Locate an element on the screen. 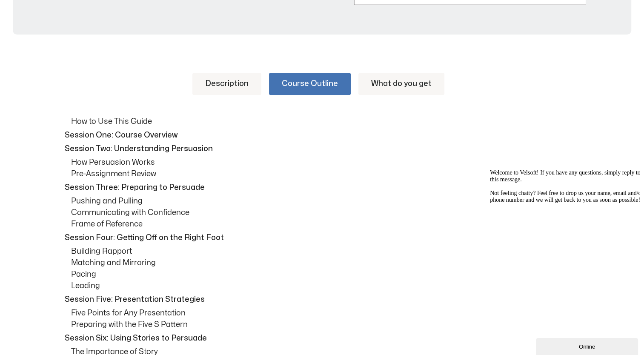 The image size is (644, 355). p: Session Two: Understanding Persuasion is located at coordinates (324, 148).